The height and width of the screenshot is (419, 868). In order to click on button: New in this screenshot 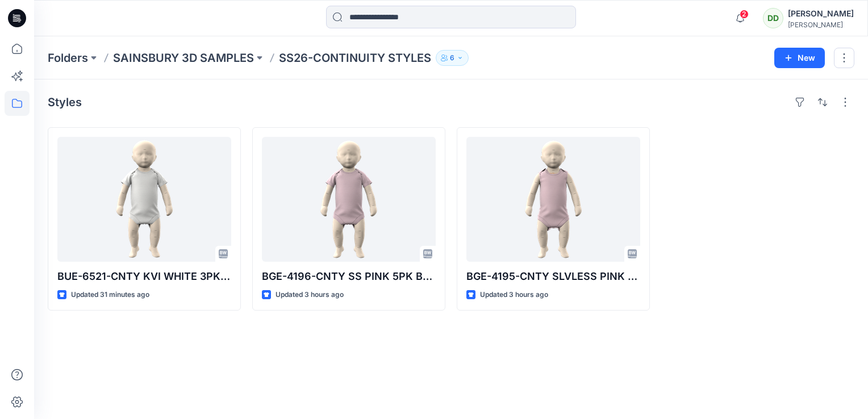, I will do `click(799, 58)`.